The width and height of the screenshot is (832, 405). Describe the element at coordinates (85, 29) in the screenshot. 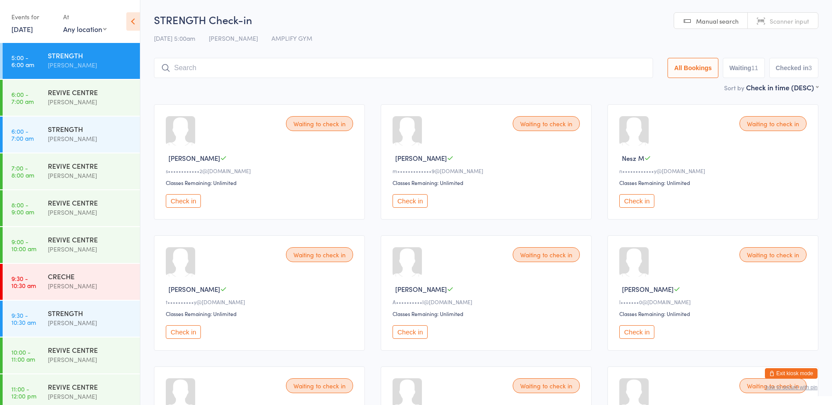

I see `div: Any location` at that location.